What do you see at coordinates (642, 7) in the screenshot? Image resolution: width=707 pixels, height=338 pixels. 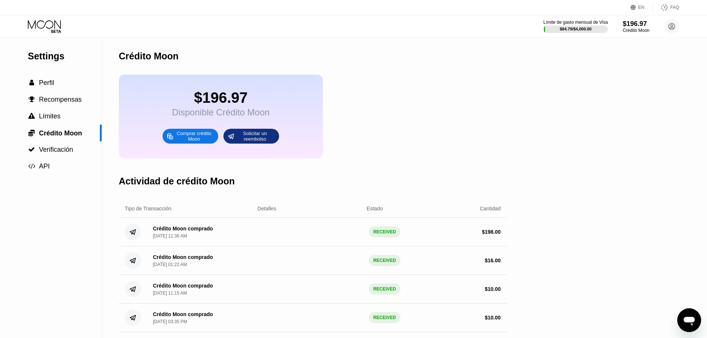 I see `div: EN` at bounding box center [642, 7].